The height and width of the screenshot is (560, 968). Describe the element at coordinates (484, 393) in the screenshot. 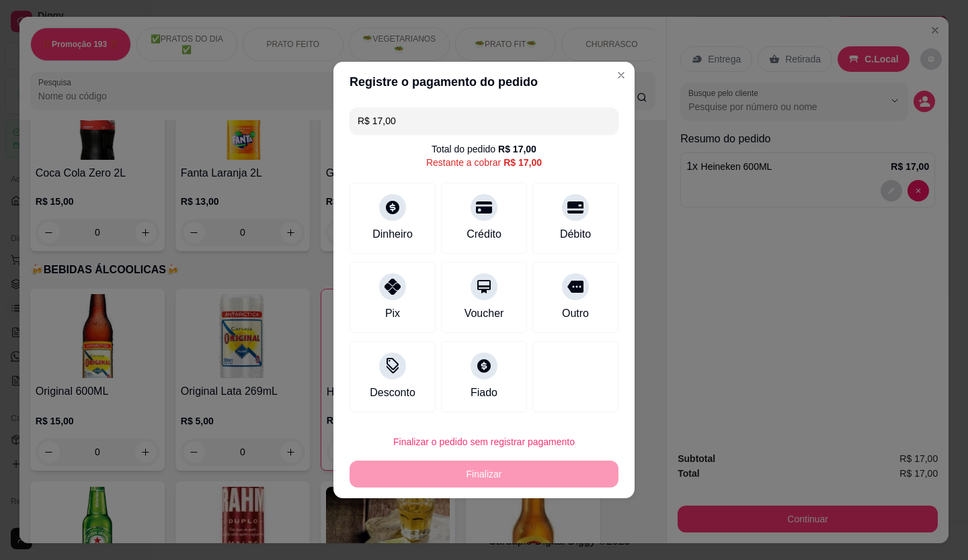

I see `div: Fiado` at that location.